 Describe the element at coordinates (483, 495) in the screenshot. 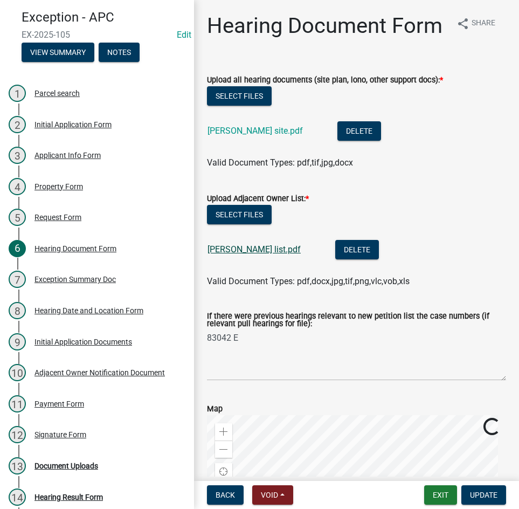

I see `button: Update` at that location.